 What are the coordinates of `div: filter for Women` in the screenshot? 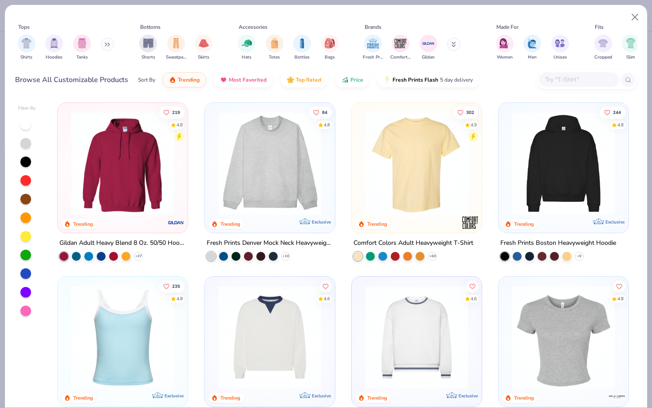 It's located at (505, 47).